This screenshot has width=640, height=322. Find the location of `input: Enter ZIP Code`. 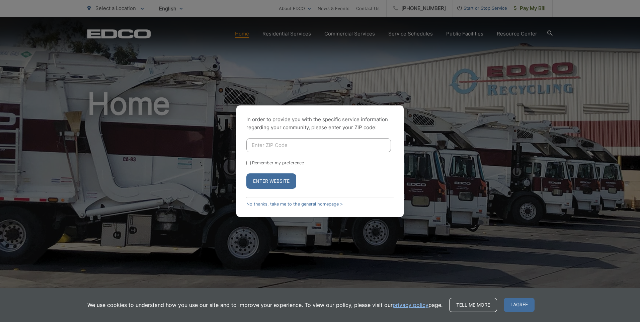

input: Enter ZIP Code is located at coordinates (319, 145).